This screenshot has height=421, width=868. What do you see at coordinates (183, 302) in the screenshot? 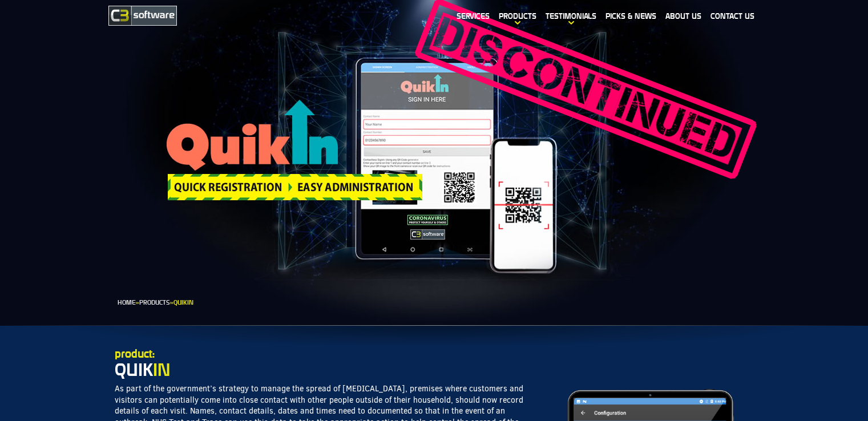
I see `span: QuikIn` at bounding box center [183, 302].